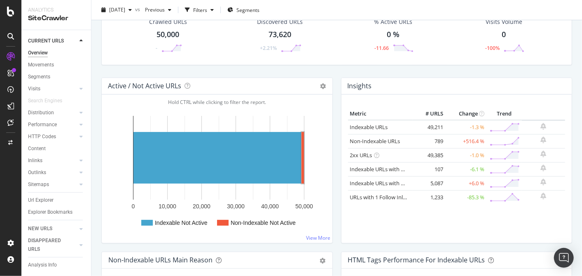 This screenshot has width=582, height=276. I want to click on div: 0 %, so click(393, 35).